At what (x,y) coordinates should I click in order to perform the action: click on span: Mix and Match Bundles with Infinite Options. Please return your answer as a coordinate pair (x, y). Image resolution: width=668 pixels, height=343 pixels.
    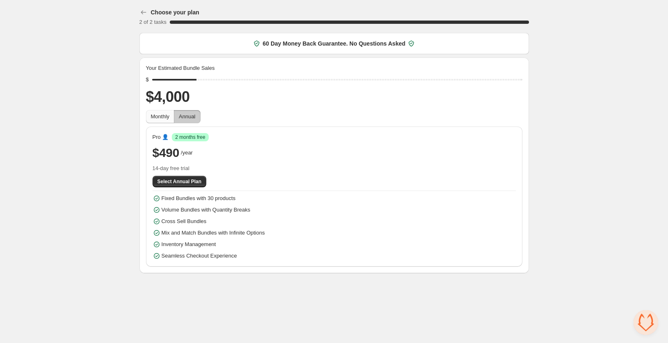
    Looking at the image, I should click on (213, 233).